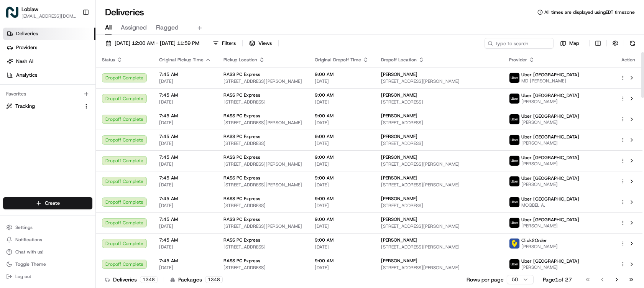 Image resolution: width=644 pixels, height=288 pixels. Describe the element at coordinates (25, 62) in the screenshot. I see `span: Nash AI` at that location.